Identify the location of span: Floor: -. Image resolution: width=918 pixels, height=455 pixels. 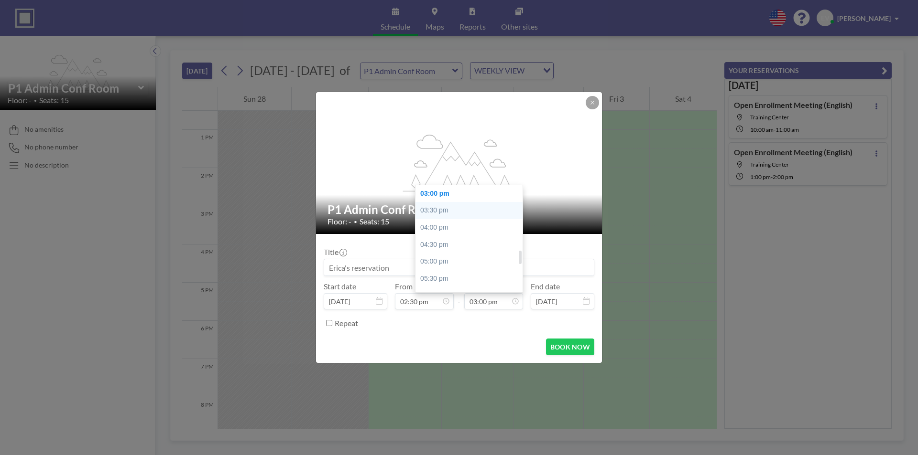
(339, 222).